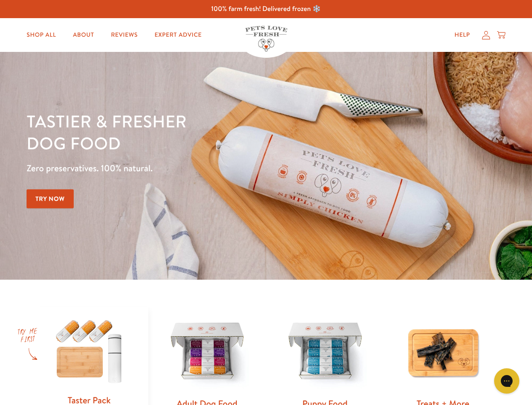  I want to click on a: Try Now, so click(50, 198).